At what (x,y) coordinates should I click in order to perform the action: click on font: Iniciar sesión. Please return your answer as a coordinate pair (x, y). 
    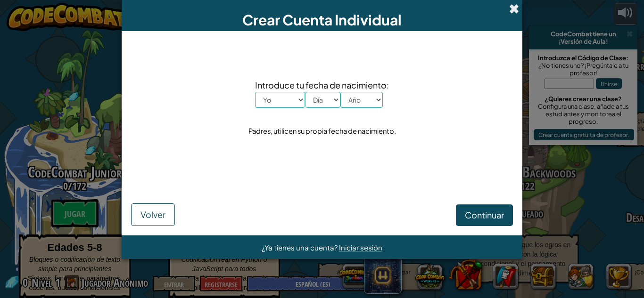
    Looking at the image, I should click on (360, 247).